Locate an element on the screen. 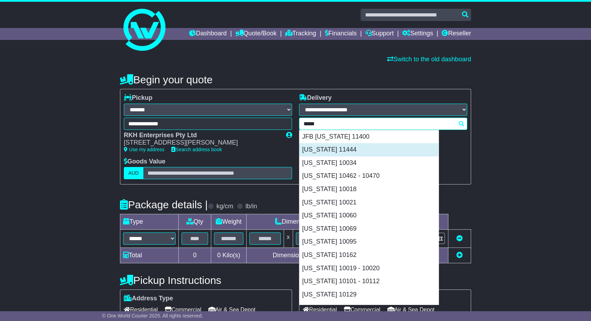  a: Switch to the old dashboard is located at coordinates (429, 59).